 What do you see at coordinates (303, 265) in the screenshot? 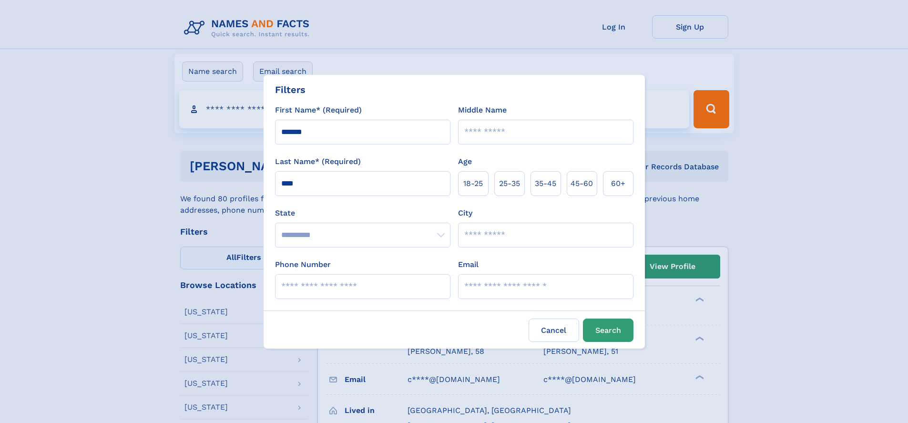
I see `label: Phone Number` at bounding box center [303, 265].